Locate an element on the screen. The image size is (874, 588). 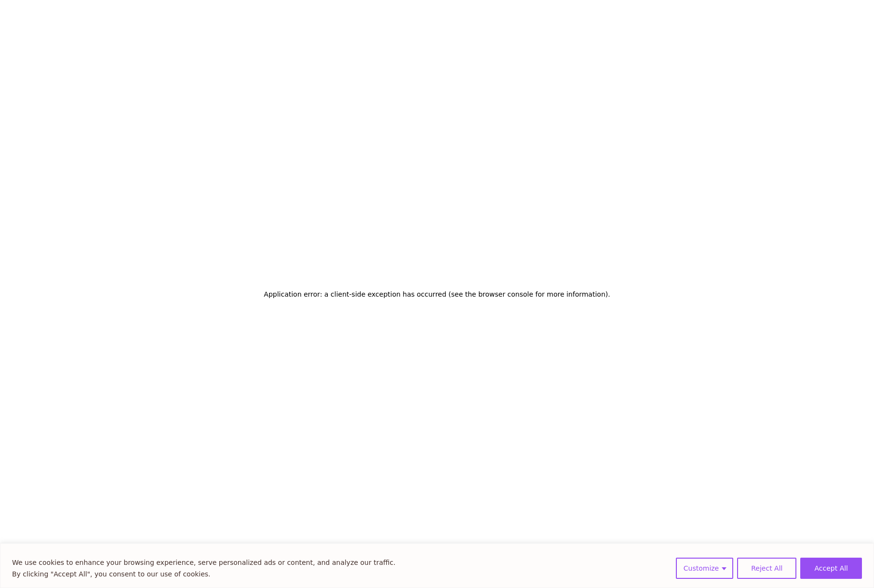
p: By clicking "Accept All", you consent to our use of cookies. is located at coordinates (203, 574).